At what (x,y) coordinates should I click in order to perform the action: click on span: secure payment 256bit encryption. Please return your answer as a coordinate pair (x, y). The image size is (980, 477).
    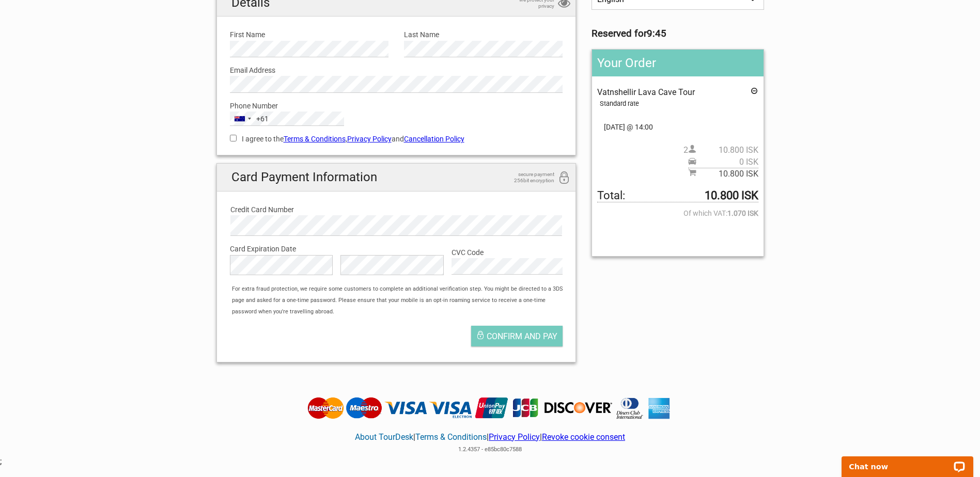
    Looking at the image, I should click on (528, 178).